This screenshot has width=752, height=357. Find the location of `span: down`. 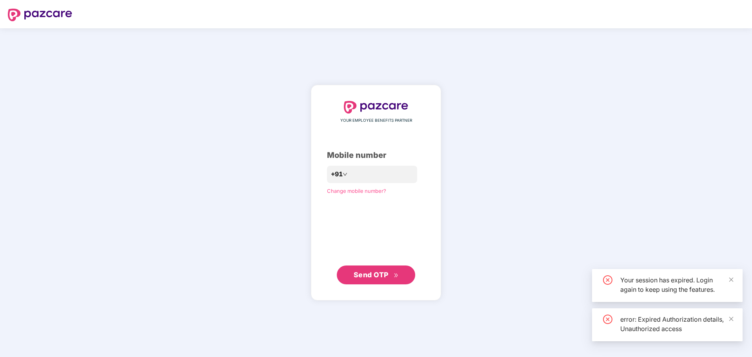

span: down is located at coordinates (345, 174).